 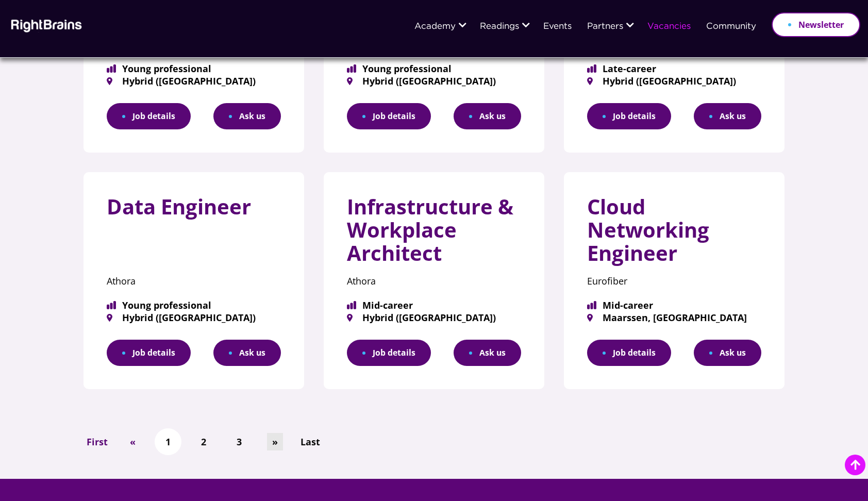 What do you see at coordinates (435, 26) in the screenshot?
I see `a: Academy` at bounding box center [435, 26].